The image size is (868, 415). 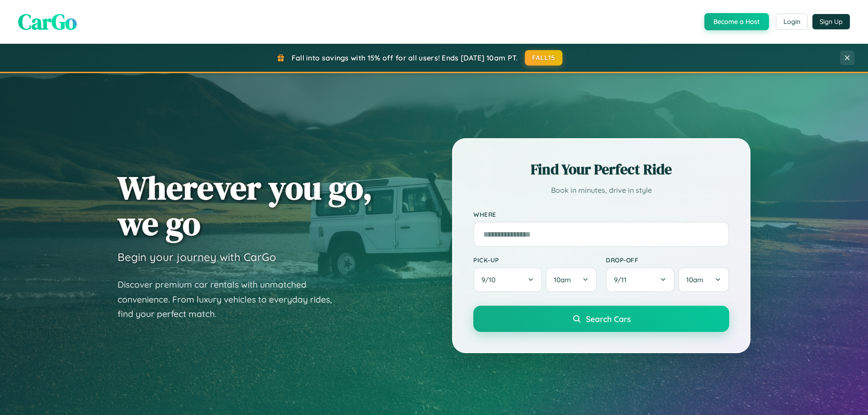 I want to click on button: Search Cars, so click(x=601, y=319).